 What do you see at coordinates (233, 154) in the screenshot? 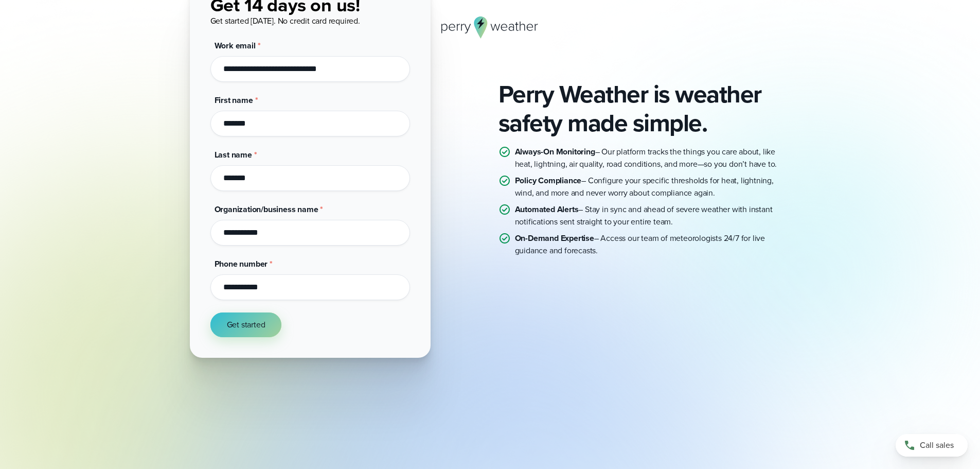
I see `span: Last name` at bounding box center [233, 154].